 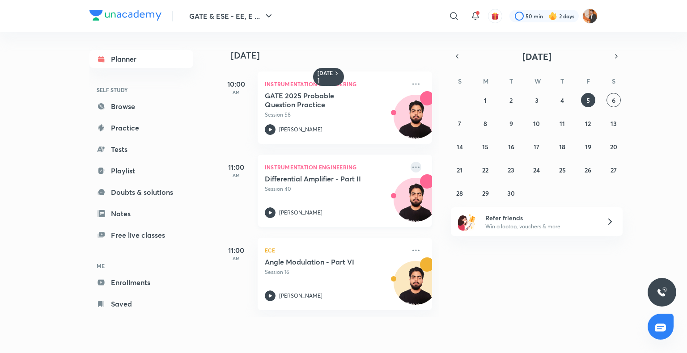 What do you see at coordinates (553, 16) in the screenshot?
I see `img: streak` at bounding box center [553, 16].